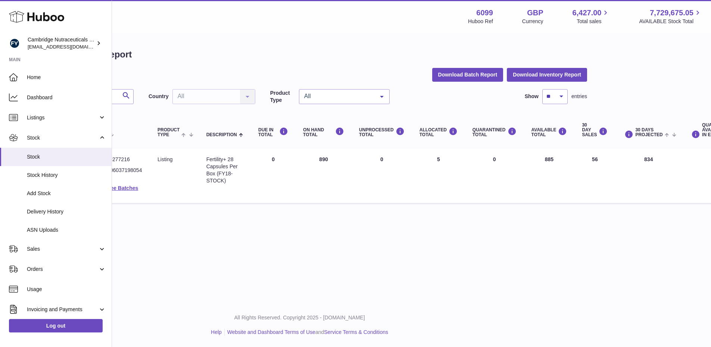 The width and height of the screenshot is (711, 347). I want to click on span: ASN Uploads, so click(66, 230).